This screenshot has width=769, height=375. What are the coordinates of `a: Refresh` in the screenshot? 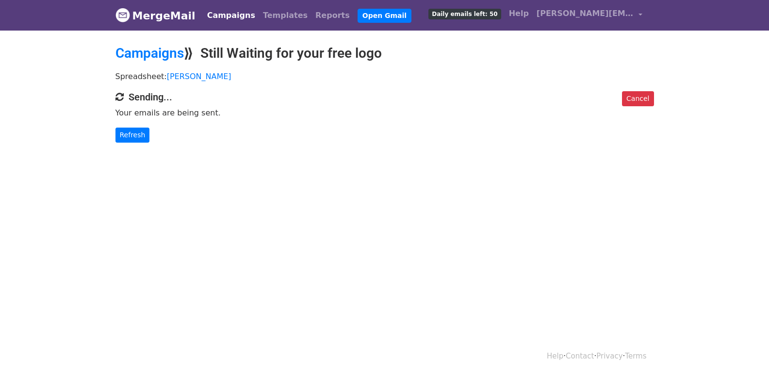 It's located at (132, 135).